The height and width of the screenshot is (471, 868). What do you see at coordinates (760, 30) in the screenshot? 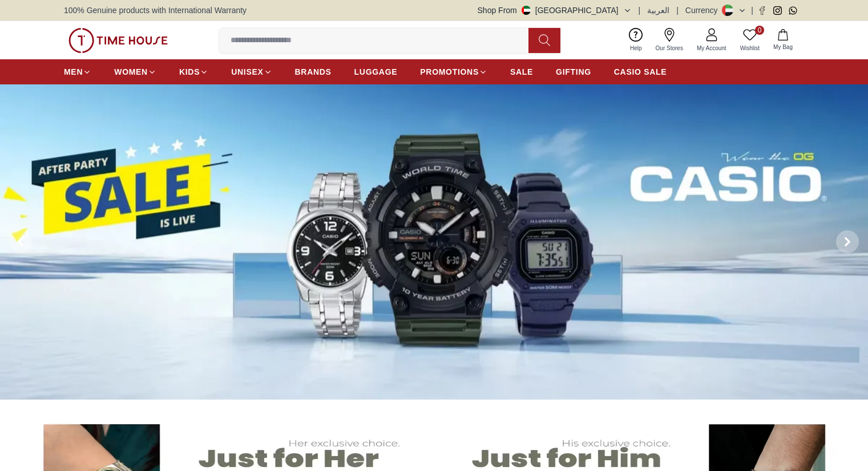
I see `span: 0` at bounding box center [760, 30].